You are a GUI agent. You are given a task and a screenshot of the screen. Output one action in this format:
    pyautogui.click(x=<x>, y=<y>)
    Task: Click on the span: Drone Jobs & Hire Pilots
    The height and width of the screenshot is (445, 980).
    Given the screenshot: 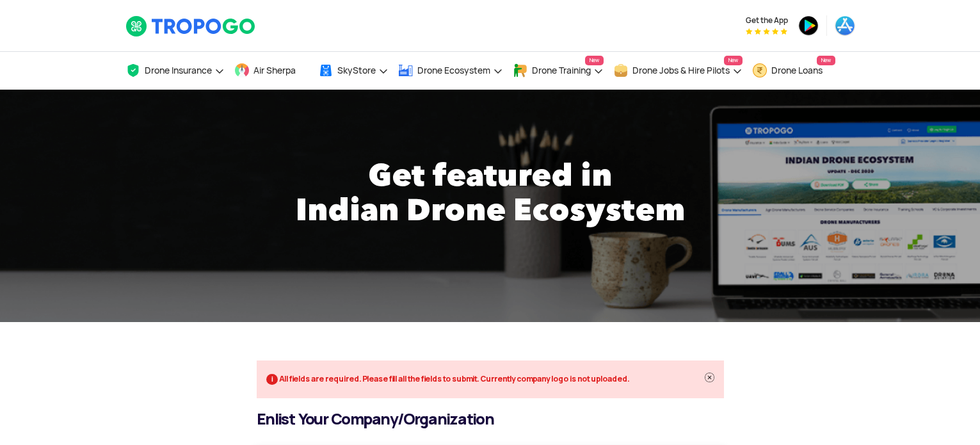 What is the action you would take?
    pyautogui.click(x=681, y=70)
    